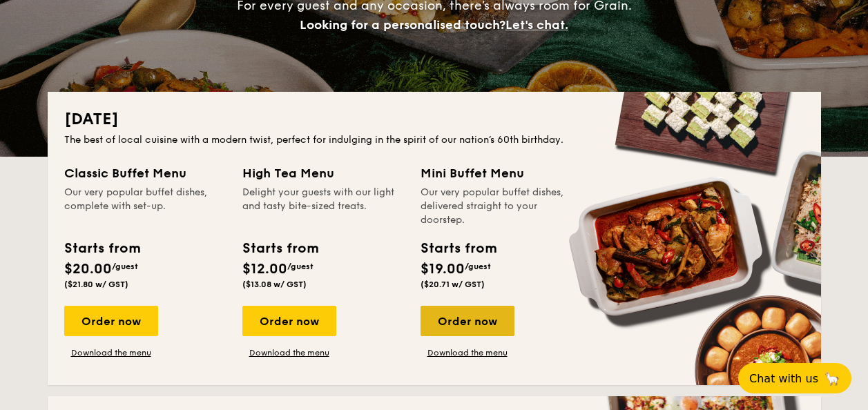 The image size is (868, 410). Describe the element at coordinates (434, 140) in the screenshot. I see `div: The best of local cuisine with a modern twist, perfect for indulging in the spirit of our nation’...` at that location.